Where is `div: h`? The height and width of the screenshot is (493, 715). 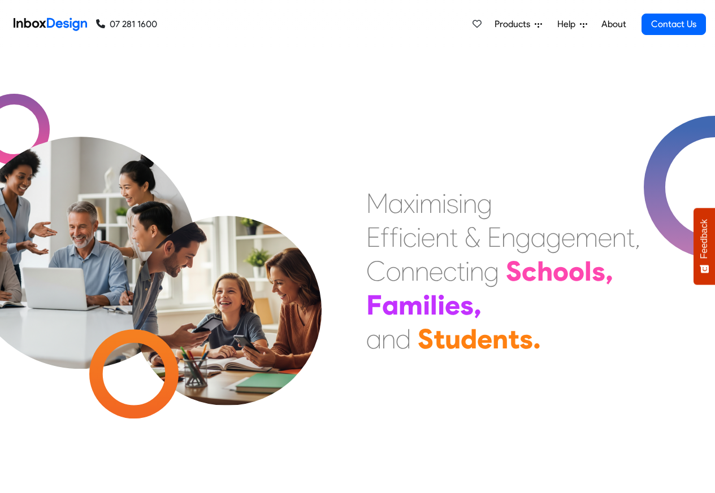 div: h is located at coordinates (545, 271).